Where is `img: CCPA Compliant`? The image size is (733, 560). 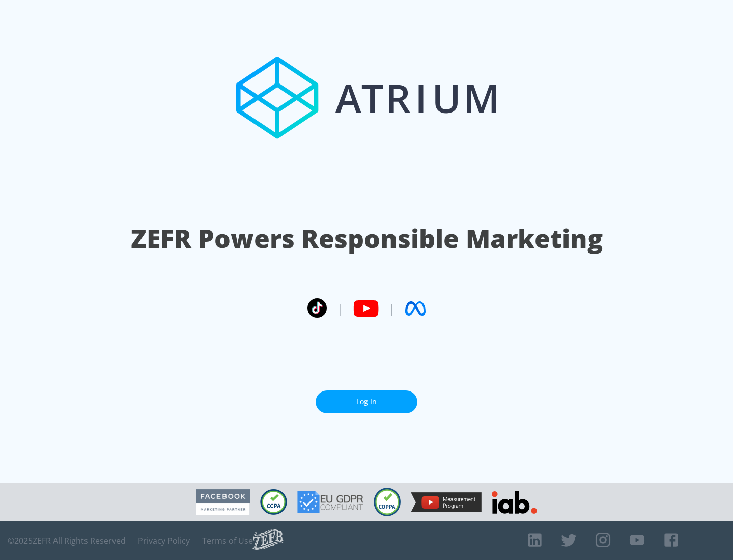
img: CCPA Compliant is located at coordinates (274, 502).